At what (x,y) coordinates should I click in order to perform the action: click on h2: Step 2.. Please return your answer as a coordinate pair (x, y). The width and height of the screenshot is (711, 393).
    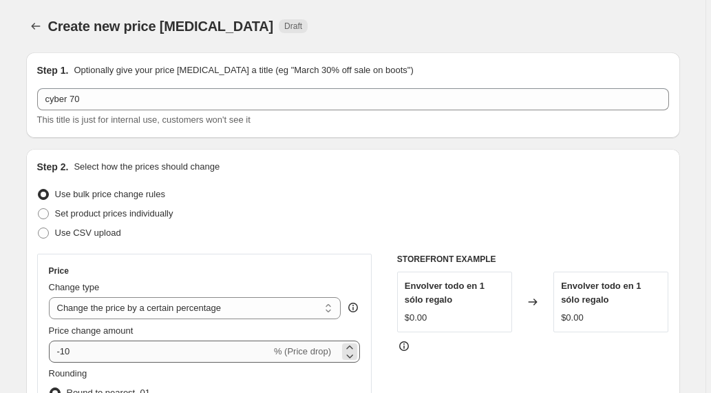
    Looking at the image, I should click on (53, 167).